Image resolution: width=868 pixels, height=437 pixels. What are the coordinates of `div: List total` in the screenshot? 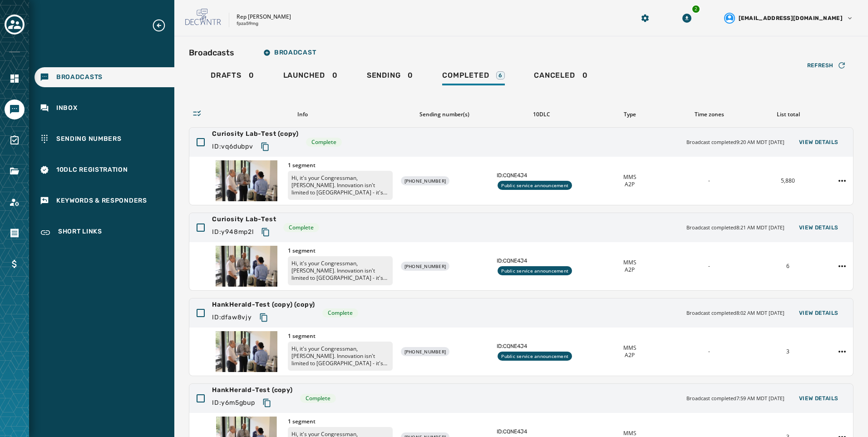 It's located at (788, 115).